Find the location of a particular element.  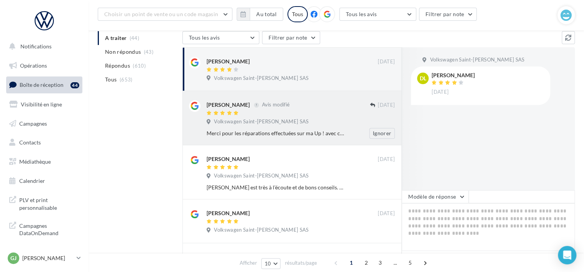

span: Boîte de réception is located at coordinates (42, 85).